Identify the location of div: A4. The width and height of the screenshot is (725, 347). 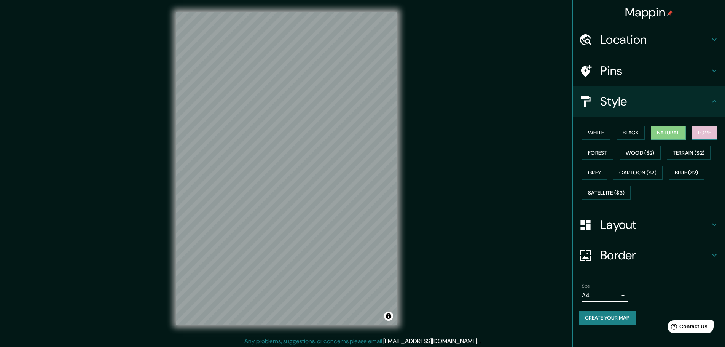
(605, 296).